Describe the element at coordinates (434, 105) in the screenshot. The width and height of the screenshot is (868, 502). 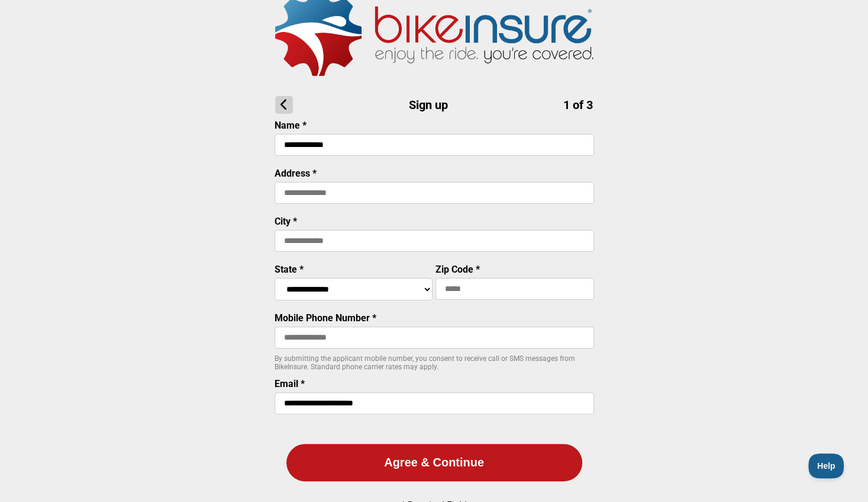
I see `h1: Sign up` at that location.